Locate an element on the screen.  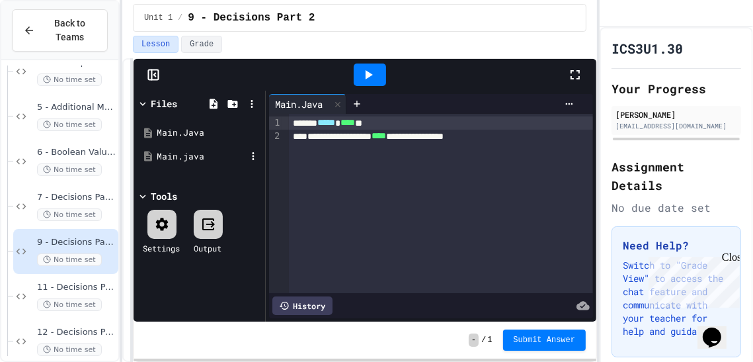
span: 1 is located at coordinates (489, 340).